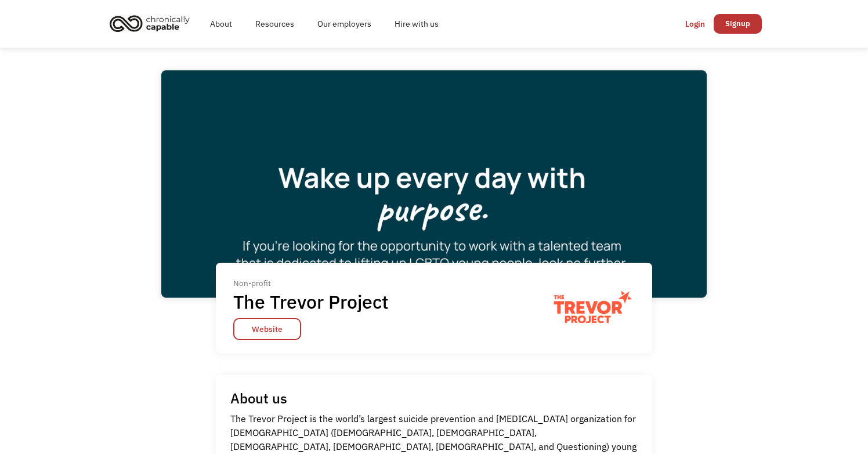 The width and height of the screenshot is (868, 454). What do you see at coordinates (221, 24) in the screenshot?
I see `a: About` at bounding box center [221, 24].